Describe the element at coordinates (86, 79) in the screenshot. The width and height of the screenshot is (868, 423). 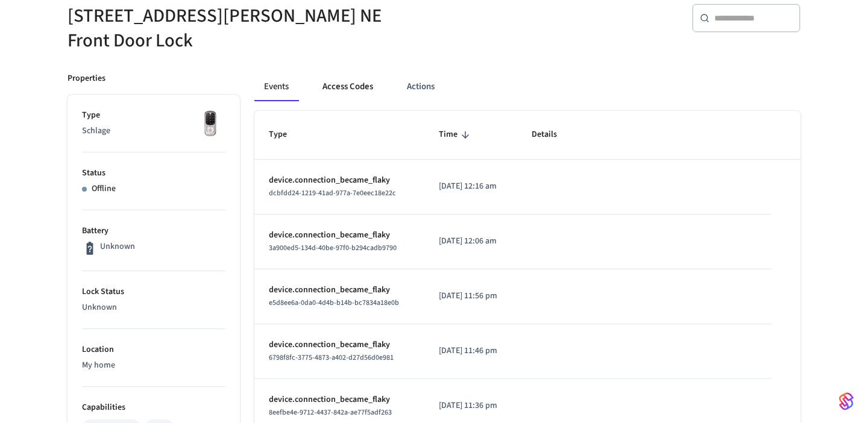
I see `p: Properties` at that location.